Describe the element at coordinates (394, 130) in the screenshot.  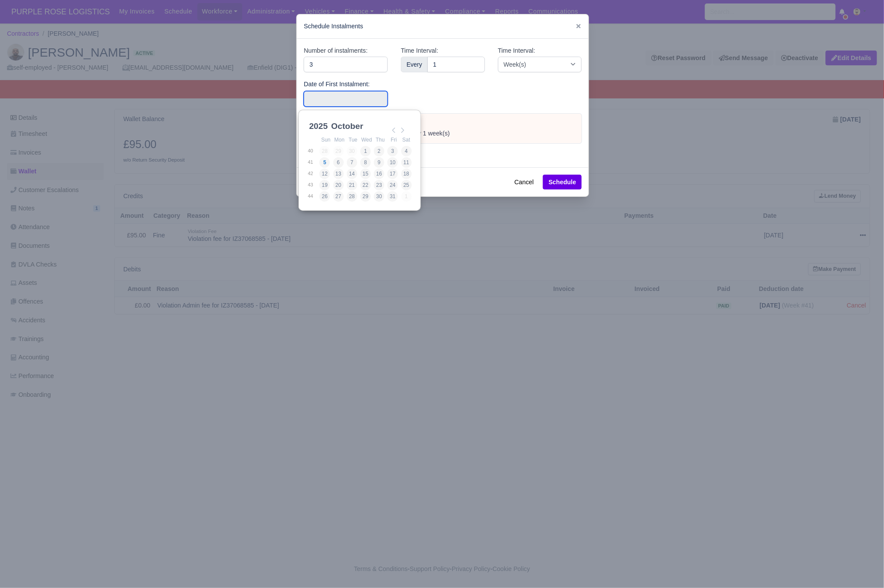
I see `button: Previous Month` at that location.